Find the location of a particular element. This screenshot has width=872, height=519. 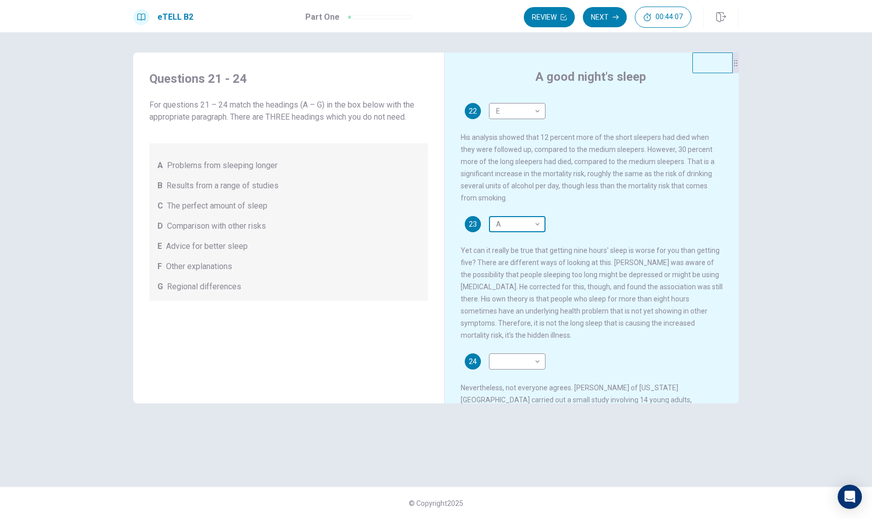

h4: A good night's sleep is located at coordinates (590, 77).